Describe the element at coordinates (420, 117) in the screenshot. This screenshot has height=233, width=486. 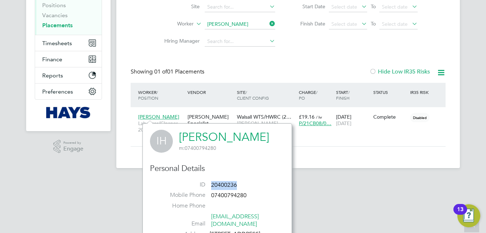
I see `span: Disabled` at that location.